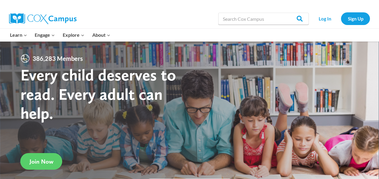  I want to click on nav: Secondary Navigation, so click(341, 18).